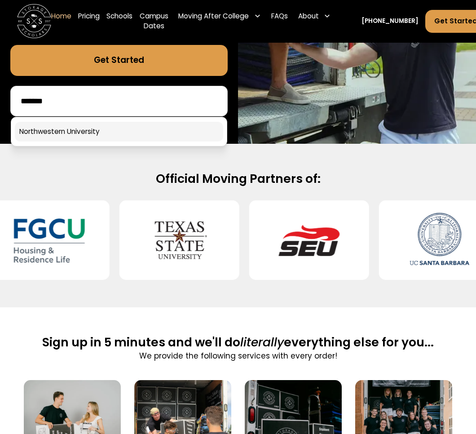  Describe the element at coordinates (238, 356) in the screenshot. I see `p: We provide the following services with every order!` at that location.